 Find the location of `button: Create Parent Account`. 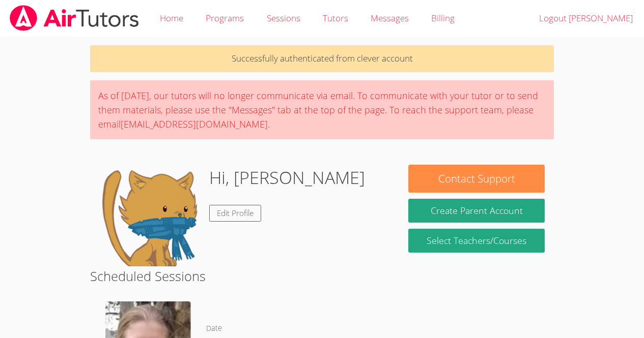

button: Create Parent Account is located at coordinates (476, 210).